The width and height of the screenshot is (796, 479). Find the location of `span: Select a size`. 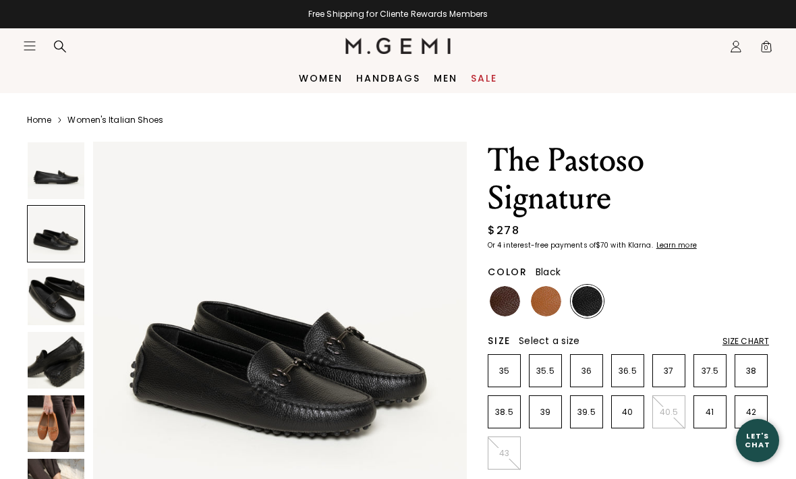

span: Select a size is located at coordinates (549, 341).